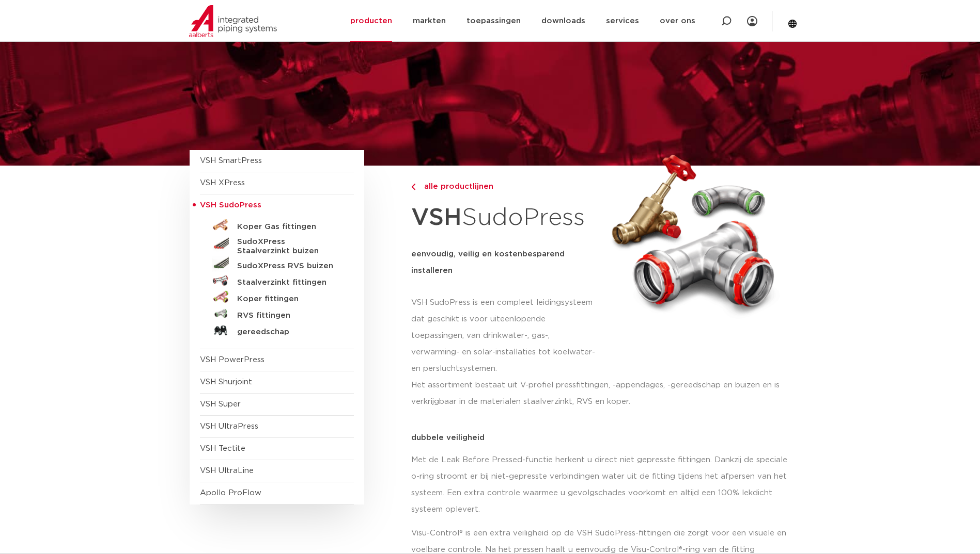 The width and height of the screenshot is (980, 554). I want to click on h5: SudoXPress RVS buizen, so click(288, 267).